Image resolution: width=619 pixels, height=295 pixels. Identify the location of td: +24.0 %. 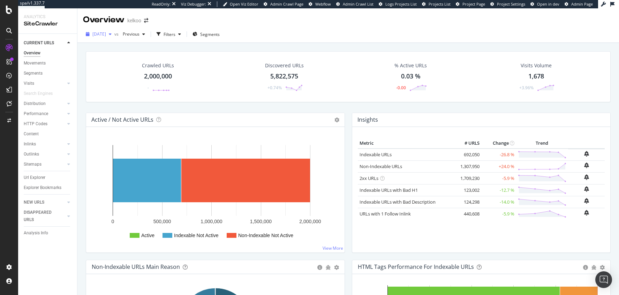
(498, 166).